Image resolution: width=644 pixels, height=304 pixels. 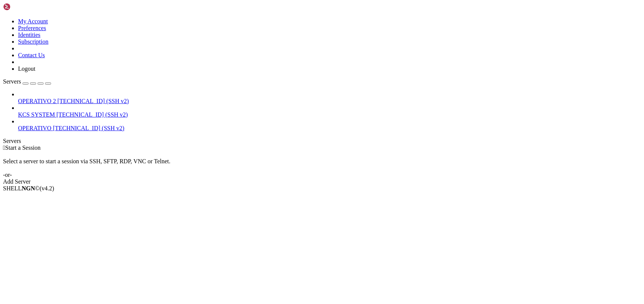 What do you see at coordinates (47, 188) in the screenshot?
I see `span: 4.2.0` at bounding box center [47, 188].